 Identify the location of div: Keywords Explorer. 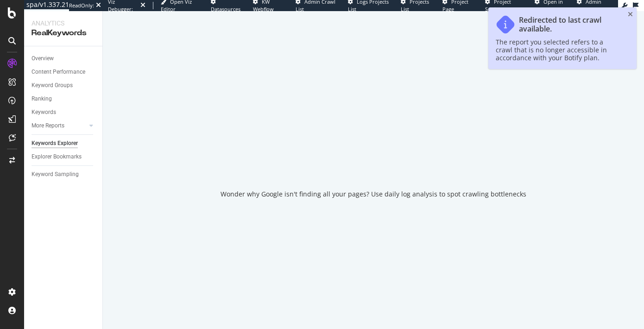
(55, 143).